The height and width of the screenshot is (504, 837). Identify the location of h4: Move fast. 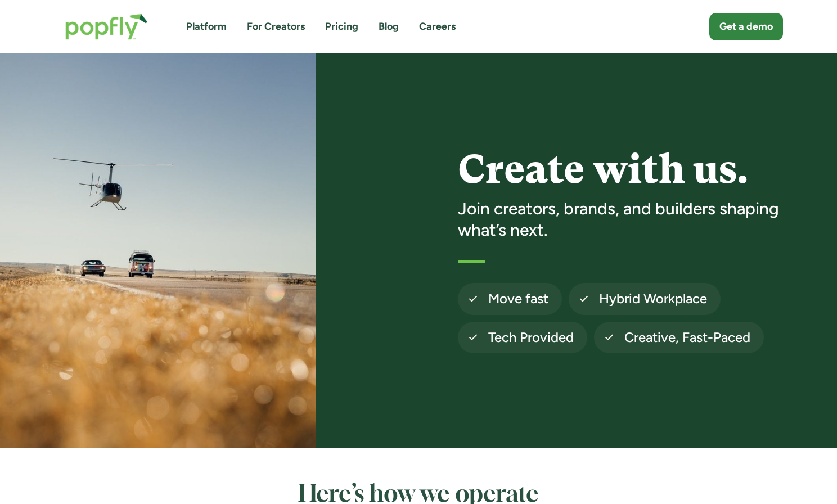
(518, 298).